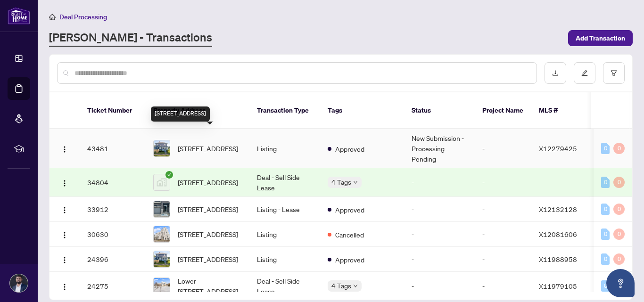  I want to click on button: filter, so click(614, 73).